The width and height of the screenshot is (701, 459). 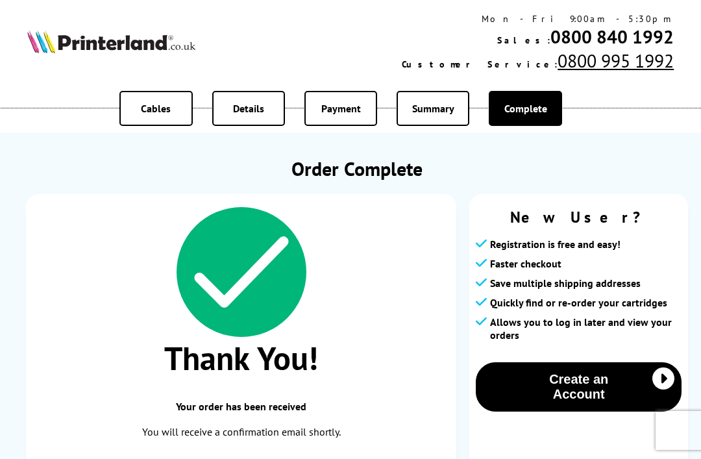 I want to click on span: Faster checkout, so click(x=526, y=263).